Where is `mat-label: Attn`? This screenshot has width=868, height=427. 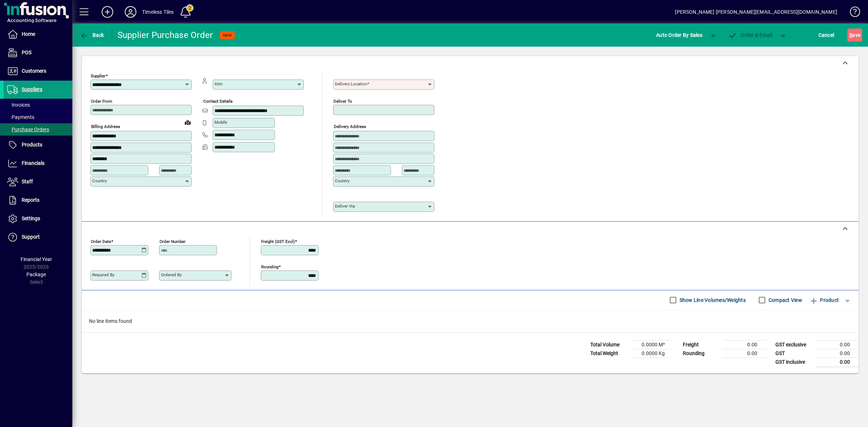 mat-label: Attn is located at coordinates (218, 84).